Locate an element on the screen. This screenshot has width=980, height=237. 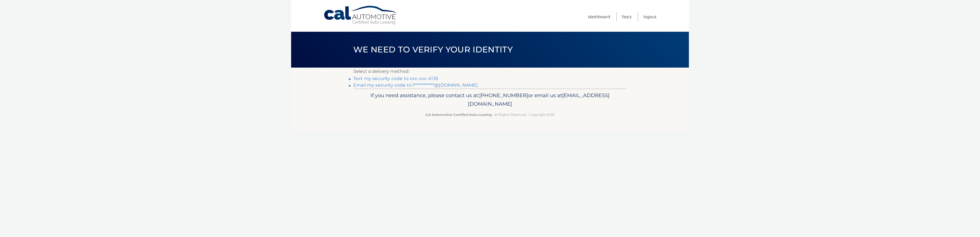
span: We need to verify your identity is located at coordinates (433, 49).